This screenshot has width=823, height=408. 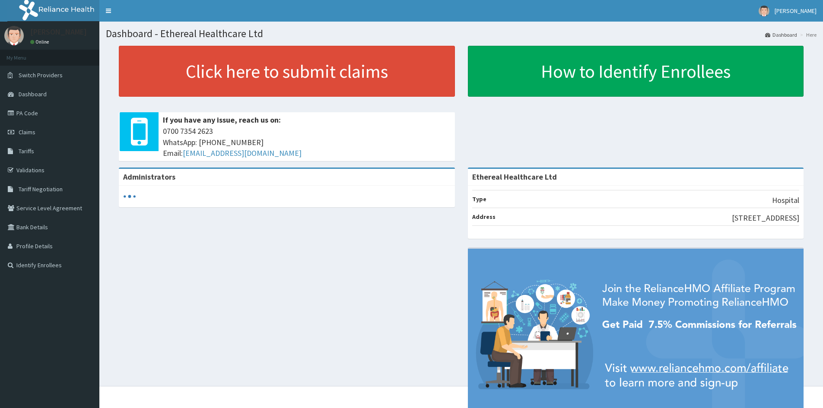 I want to click on b: Type, so click(x=479, y=199).